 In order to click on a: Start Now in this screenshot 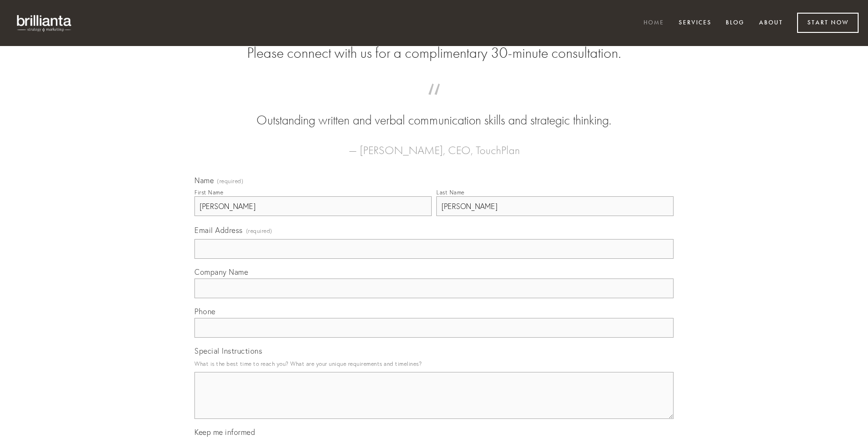, I will do `click(828, 23)`.